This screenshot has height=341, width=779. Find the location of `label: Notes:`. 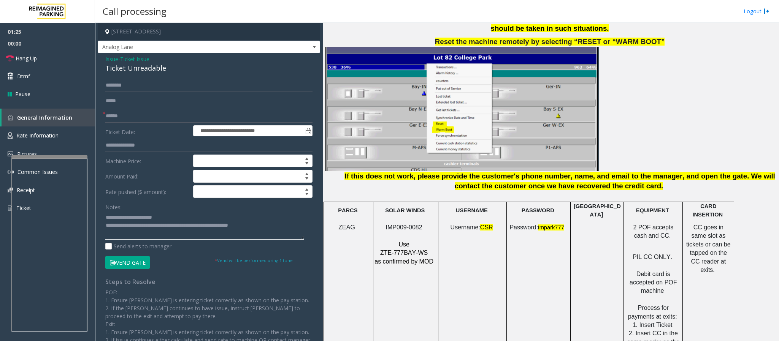

label: Notes: is located at coordinates (113, 206).